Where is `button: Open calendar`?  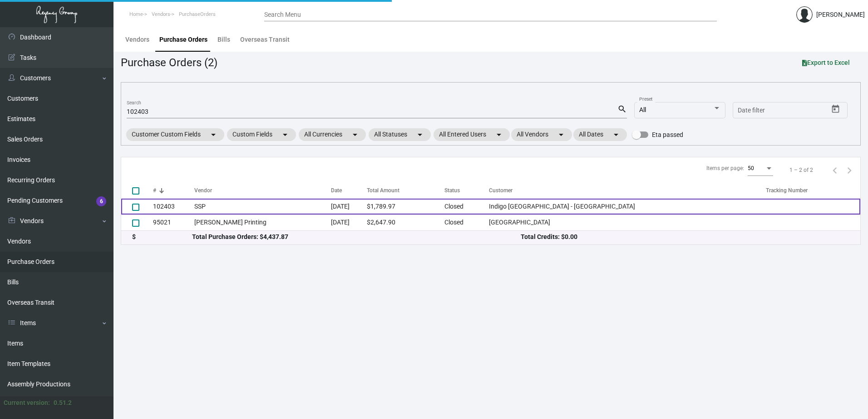 button: Open calendar is located at coordinates (835, 109).